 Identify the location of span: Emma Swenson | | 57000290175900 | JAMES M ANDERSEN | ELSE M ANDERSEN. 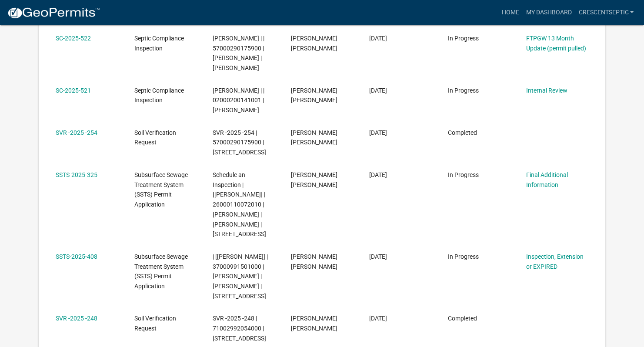
(238, 53).